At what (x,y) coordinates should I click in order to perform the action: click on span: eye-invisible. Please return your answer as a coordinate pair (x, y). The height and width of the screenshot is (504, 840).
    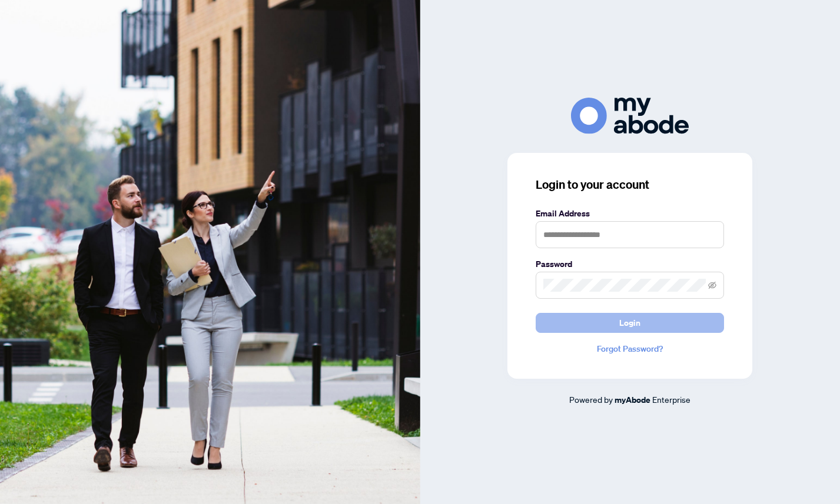
    Looking at the image, I should click on (712, 286).